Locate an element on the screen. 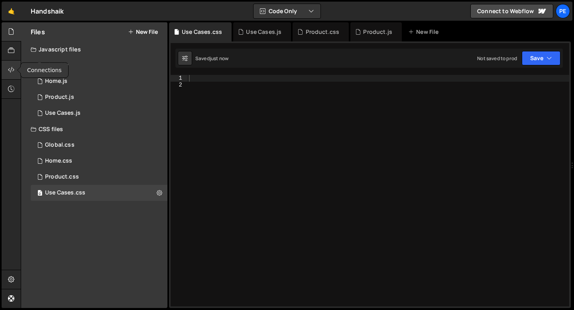 Image resolution: width=574 pixels, height=310 pixels. div: 16572/45333.css is located at coordinates (99, 193).